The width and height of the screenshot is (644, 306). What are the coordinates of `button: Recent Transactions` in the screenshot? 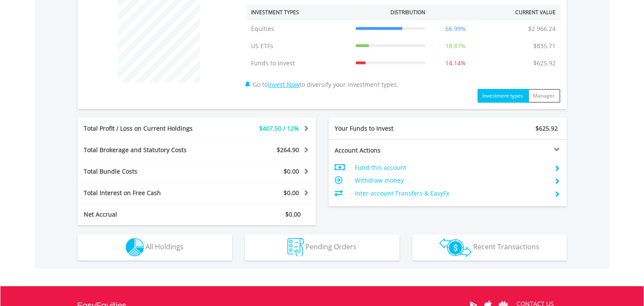 It's located at (489, 247).